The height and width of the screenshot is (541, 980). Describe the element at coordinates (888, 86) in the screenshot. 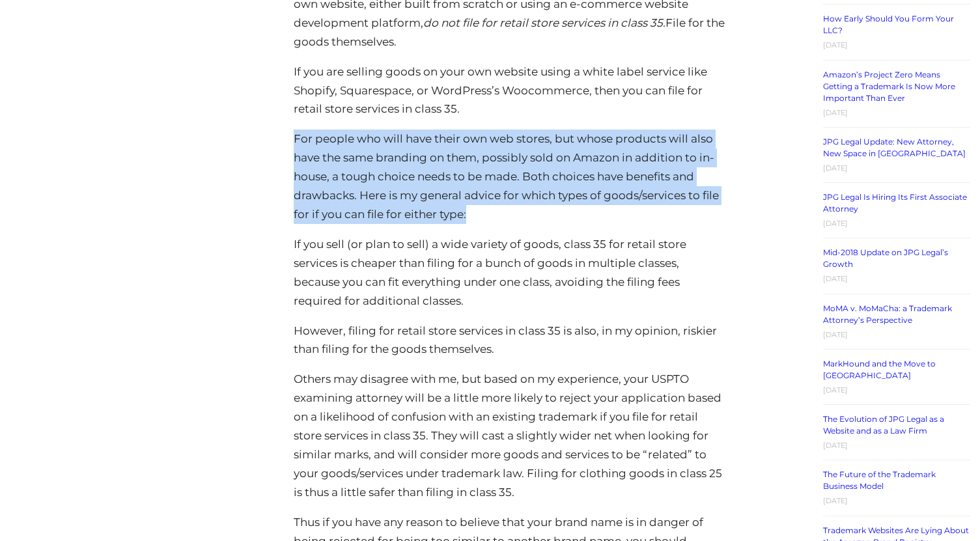

I see `a: Amazon’s Project Zero Means Getting a Trademark Is Now More Important Than Ever` at that location.